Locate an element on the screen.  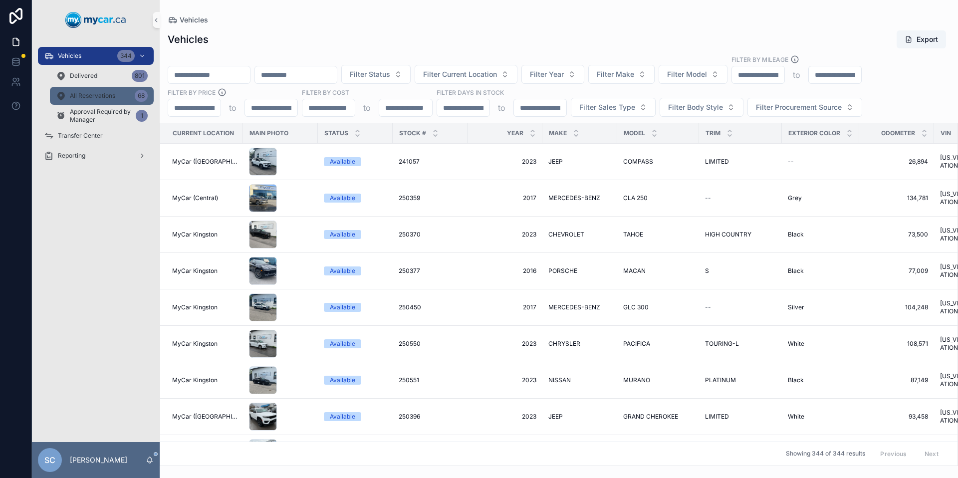
a: PORSCHE is located at coordinates (580, 271).